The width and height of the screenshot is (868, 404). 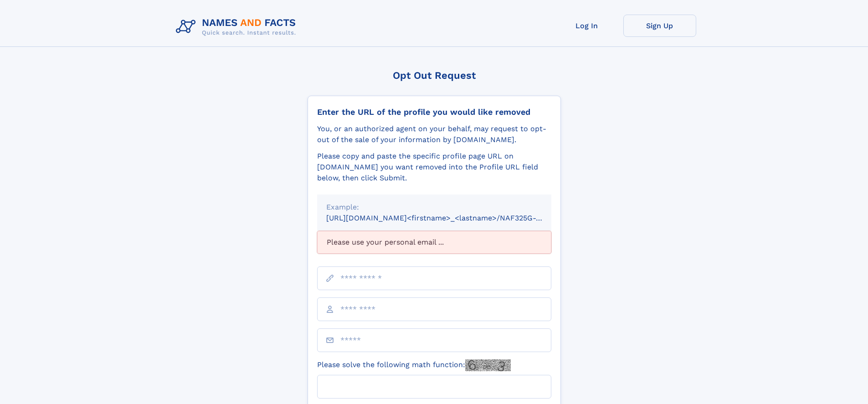 I want to click on a: Log In, so click(x=587, y=25).